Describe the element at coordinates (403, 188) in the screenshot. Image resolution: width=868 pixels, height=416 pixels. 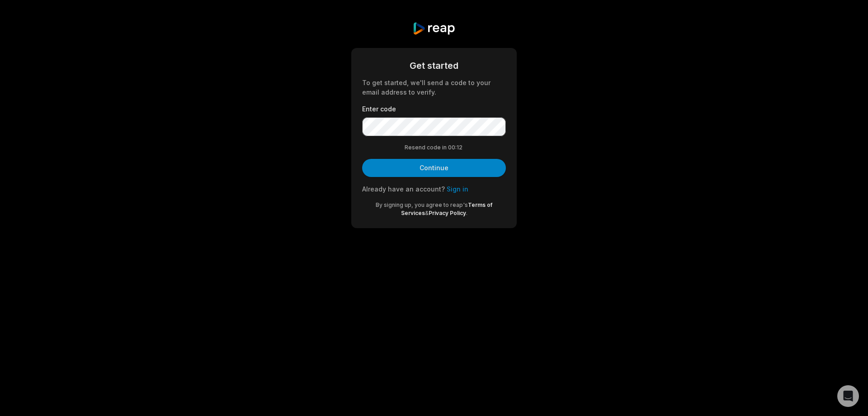
I see `span: Already have an account?` at that location.